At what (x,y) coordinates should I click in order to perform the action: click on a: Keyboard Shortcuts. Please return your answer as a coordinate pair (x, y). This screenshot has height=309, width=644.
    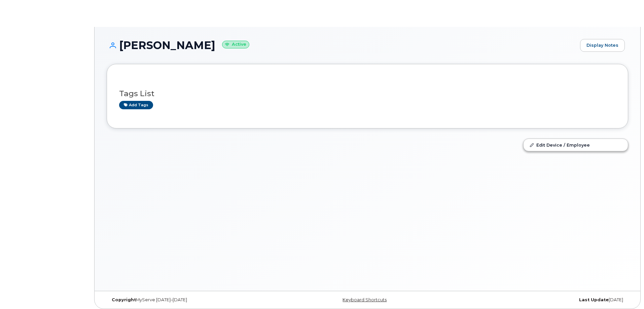
    Looking at the image, I should click on (364, 299).